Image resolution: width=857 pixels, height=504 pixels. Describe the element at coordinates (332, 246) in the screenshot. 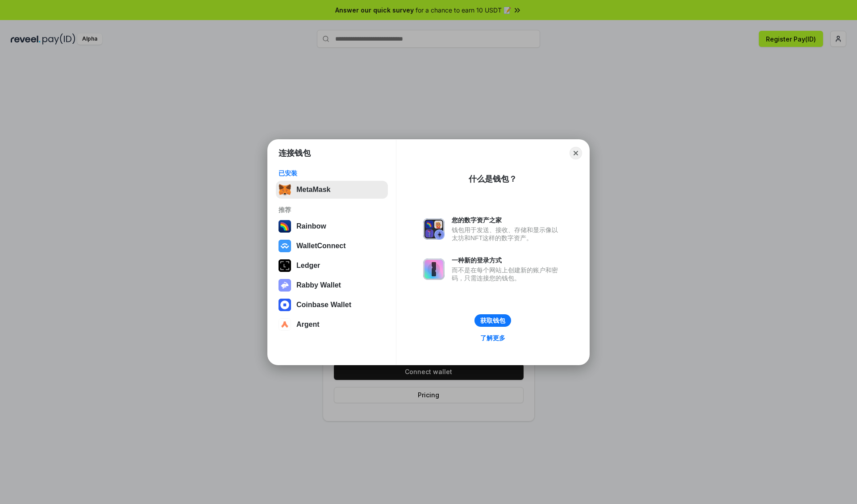

I see `button: WalletConnect` at that location.